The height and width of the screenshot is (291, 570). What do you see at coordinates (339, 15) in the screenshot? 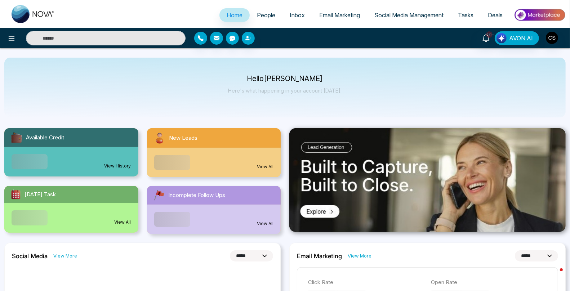
I see `span: Email Marketing` at bounding box center [339, 15].